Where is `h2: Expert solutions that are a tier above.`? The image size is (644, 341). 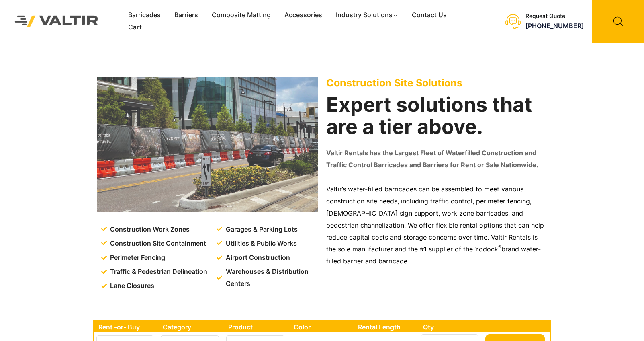 h2: Expert solutions that are a tier above. is located at coordinates (437, 116).